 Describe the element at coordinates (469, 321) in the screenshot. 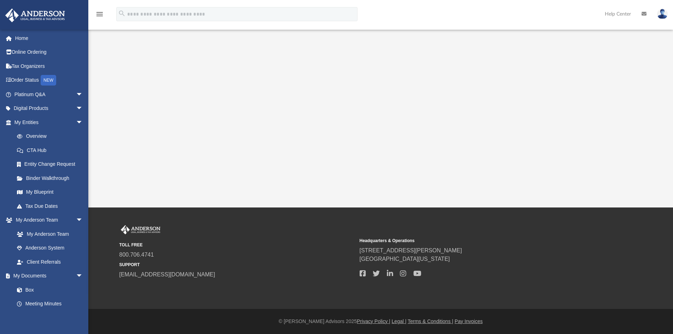

I see `a: Pay Invoices` at that location.